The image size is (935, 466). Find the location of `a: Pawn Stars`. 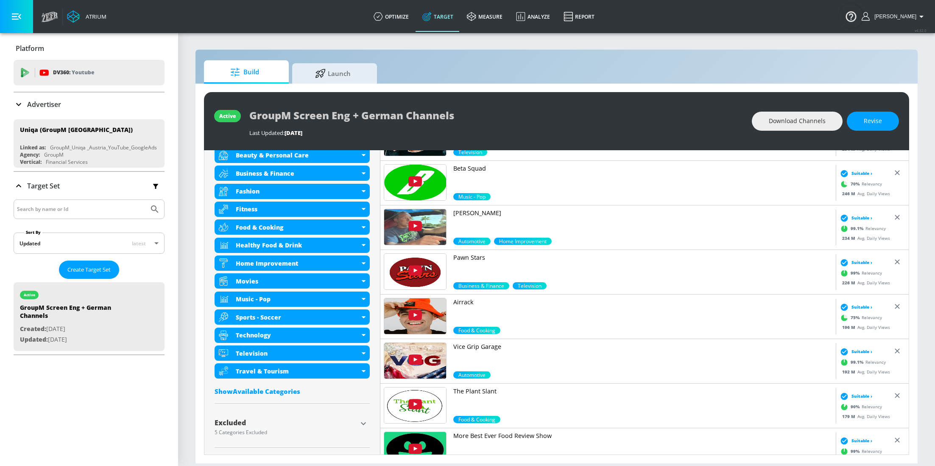

a: Pawn Stars is located at coordinates (643, 268).